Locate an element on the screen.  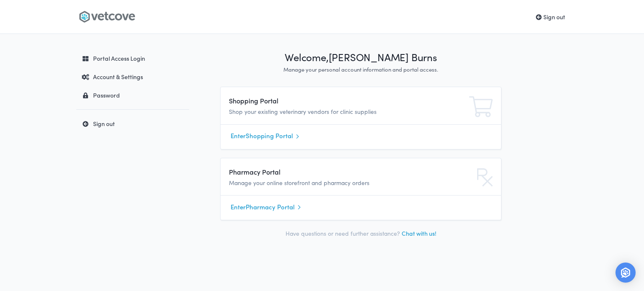
a: EnterShopping Portal is located at coordinates (361, 136).